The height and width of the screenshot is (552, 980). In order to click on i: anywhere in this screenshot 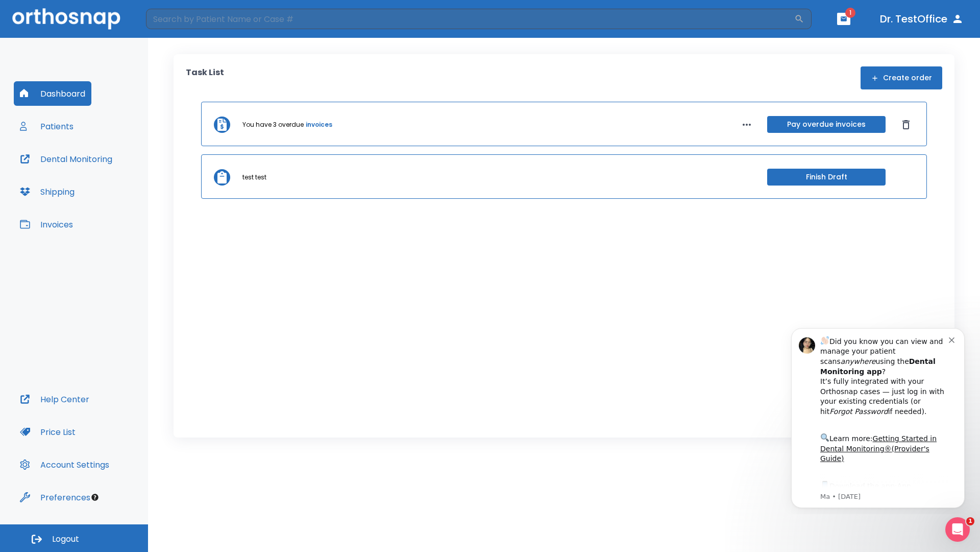, I will do `click(82, 43)`.